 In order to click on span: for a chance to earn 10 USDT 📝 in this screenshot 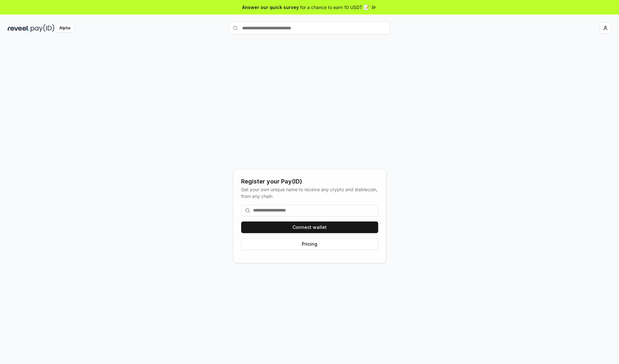, I will do `click(335, 7)`.